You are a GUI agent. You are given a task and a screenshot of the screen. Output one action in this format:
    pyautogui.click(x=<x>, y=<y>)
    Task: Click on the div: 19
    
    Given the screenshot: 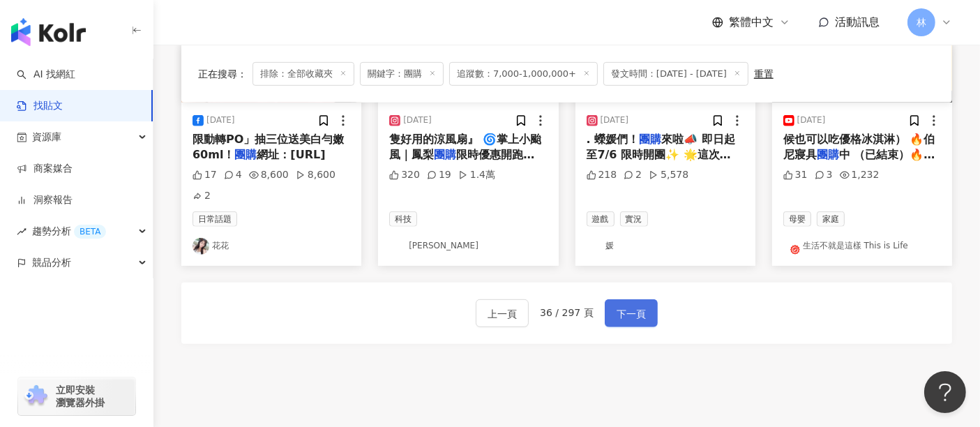 What is the action you would take?
    pyautogui.click(x=439, y=175)
    